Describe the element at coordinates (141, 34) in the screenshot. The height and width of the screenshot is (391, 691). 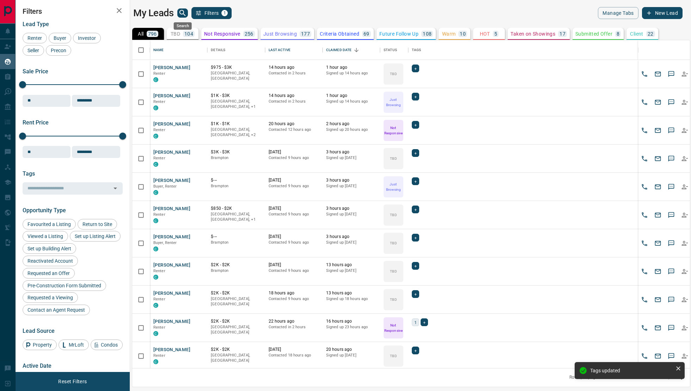
I see `p: All` at that location.